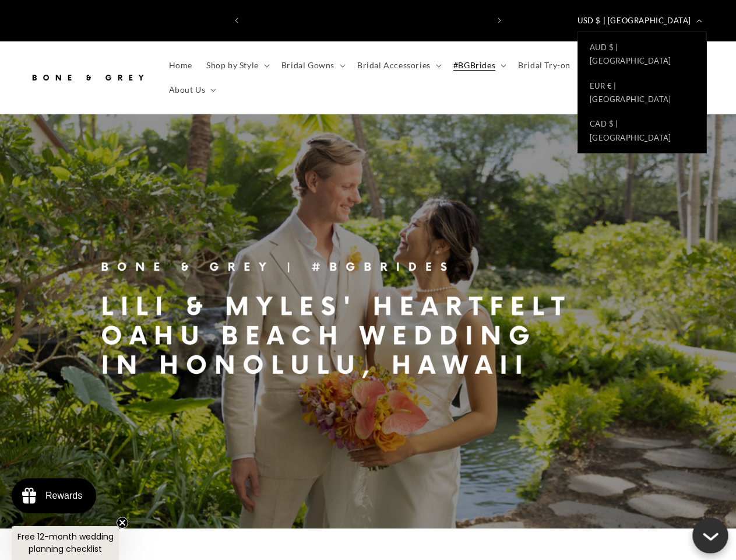 This screenshot has height=560, width=736. I want to click on span: AUD $ |, so click(604, 47).